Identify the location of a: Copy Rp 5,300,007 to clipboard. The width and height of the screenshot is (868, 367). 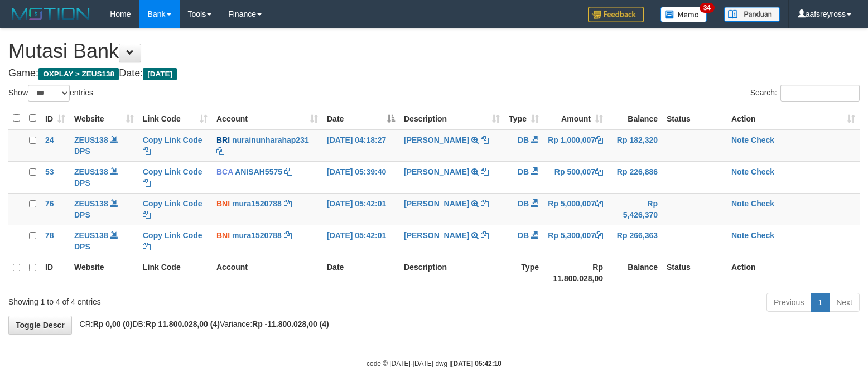
(599, 236).